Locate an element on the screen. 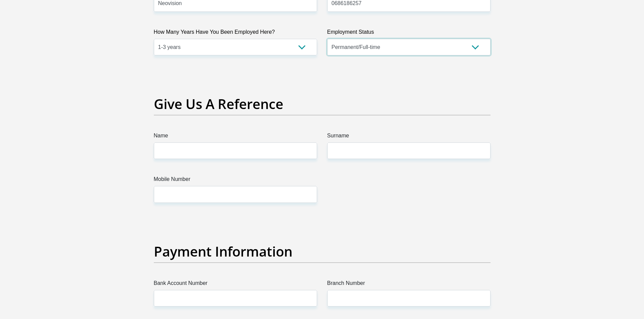 This screenshot has width=644, height=319. input: Bank Account Number is located at coordinates (235, 298).